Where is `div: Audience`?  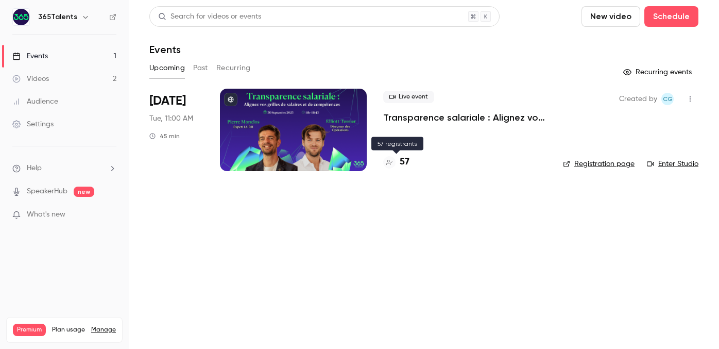
div: Audience is located at coordinates (35, 101).